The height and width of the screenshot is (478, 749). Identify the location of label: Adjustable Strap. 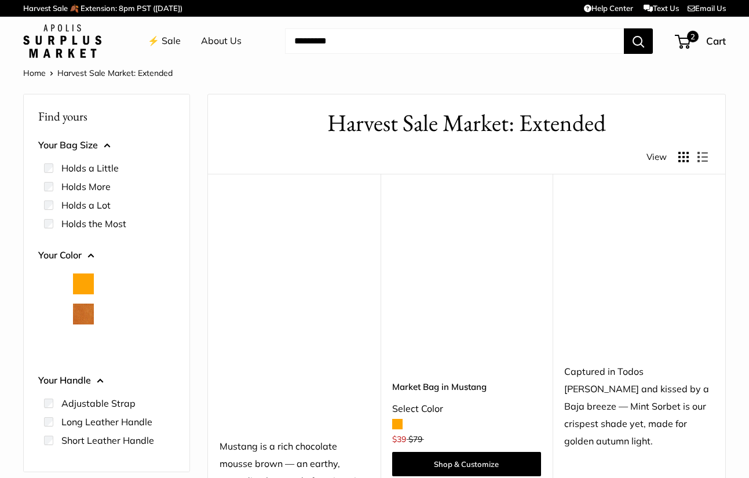
(98, 403).